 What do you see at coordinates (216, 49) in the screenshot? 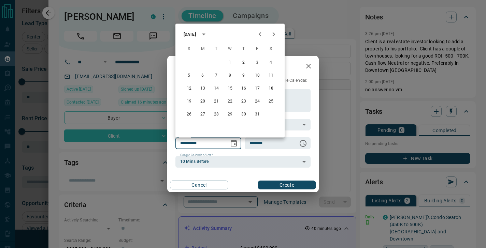
I see `span: Tuesday` at bounding box center [216, 49].